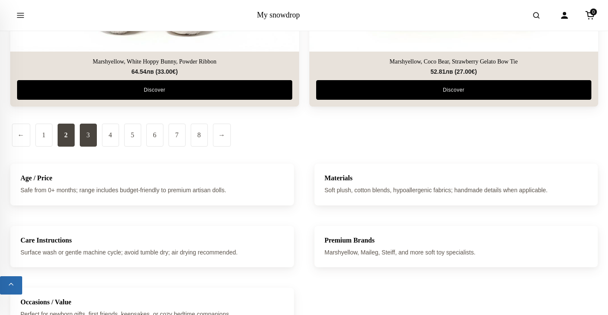  Describe the element at coordinates (166, 72) in the screenshot. I see `span: 33.00` at that location.